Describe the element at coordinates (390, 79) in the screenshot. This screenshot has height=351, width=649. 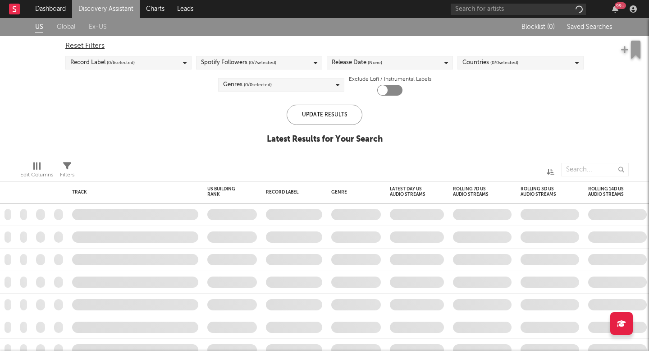
I see `label: Exclude Lofi / Instrumental Labels` at that location.